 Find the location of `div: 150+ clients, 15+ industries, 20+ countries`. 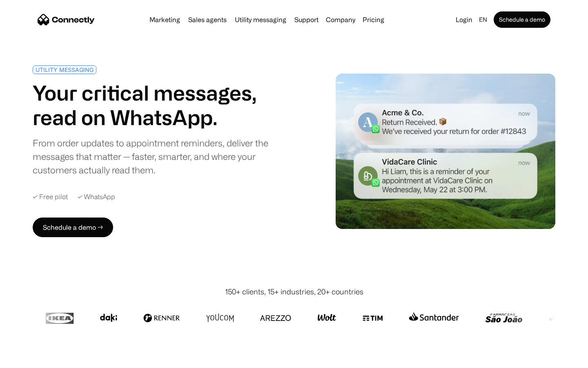

div: 150+ clients, 15+ industries, 20+ countries is located at coordinates (294, 291).